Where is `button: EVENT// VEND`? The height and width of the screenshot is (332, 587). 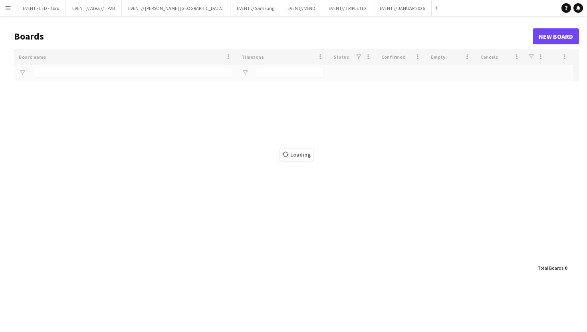
button: EVENT// VEND is located at coordinates (302, 8).